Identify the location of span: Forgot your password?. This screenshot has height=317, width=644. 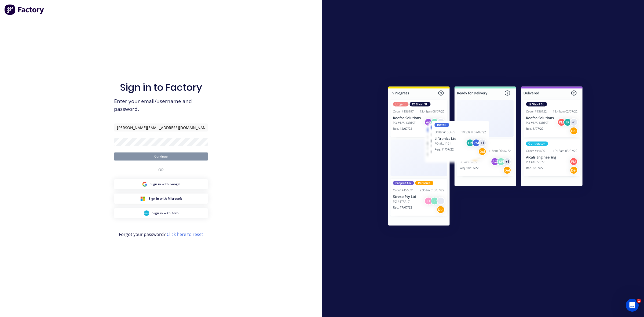
(161, 234).